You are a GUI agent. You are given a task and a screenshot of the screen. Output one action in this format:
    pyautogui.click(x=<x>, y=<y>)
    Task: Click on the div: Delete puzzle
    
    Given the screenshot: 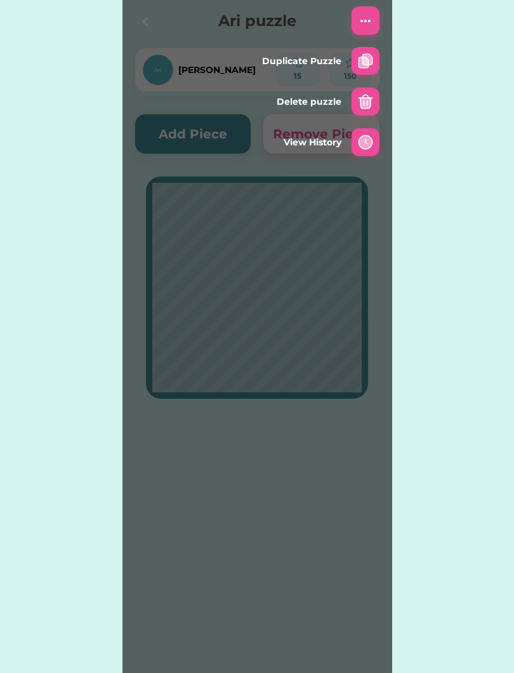 What is the action you would take?
    pyautogui.click(x=309, y=102)
    